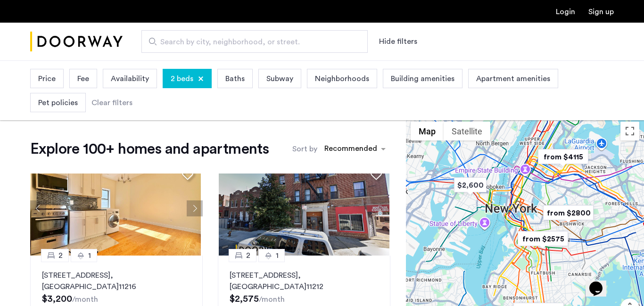 The width and height of the screenshot is (644, 306). Describe the element at coordinates (76, 42) in the screenshot. I see `img: logo` at that location.